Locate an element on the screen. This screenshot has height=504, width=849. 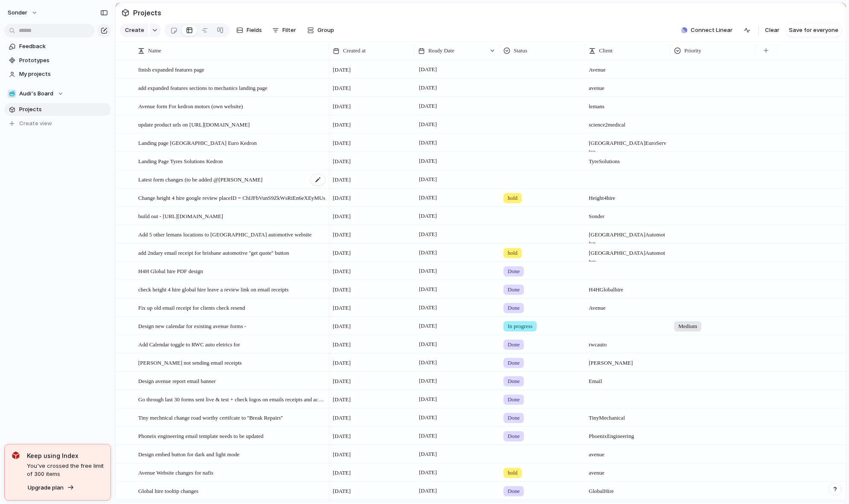
span: Landing Page Tyres Solutions Kedron is located at coordinates (181, 160).